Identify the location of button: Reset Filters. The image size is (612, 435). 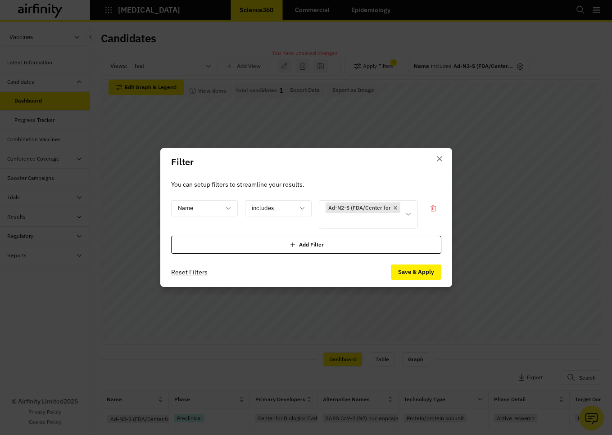
(189, 272).